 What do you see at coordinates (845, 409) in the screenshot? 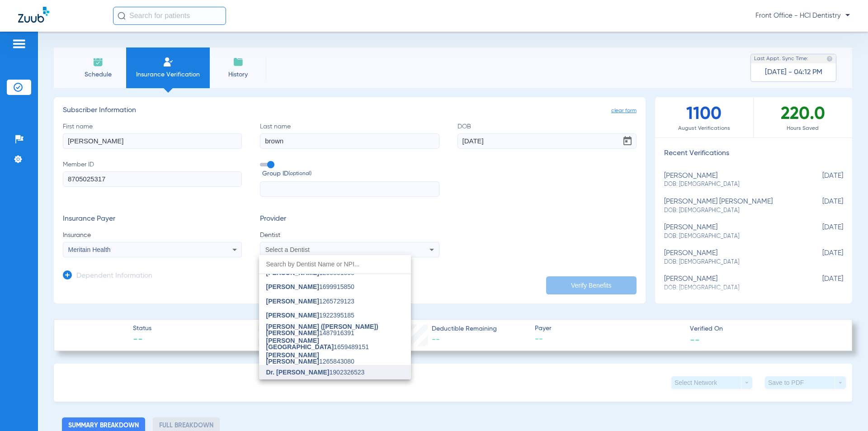
I see `div: Chat Widget` at bounding box center [845, 409].